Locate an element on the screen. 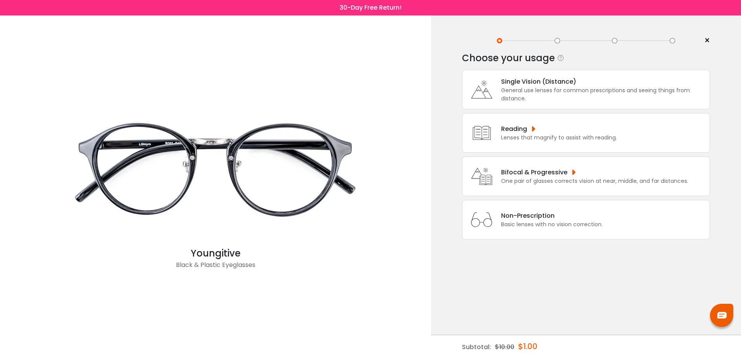 The image size is (741, 358). div: One pair of glasses corrects vision at near, middle, and far distances. is located at coordinates (595, 181).